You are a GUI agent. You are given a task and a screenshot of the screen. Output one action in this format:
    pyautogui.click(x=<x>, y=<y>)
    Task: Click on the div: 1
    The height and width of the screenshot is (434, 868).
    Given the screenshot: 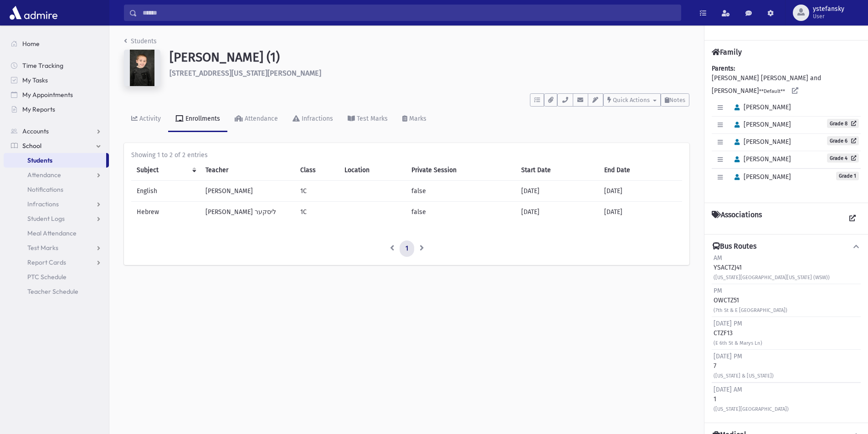 What is the action you would take?
    pyautogui.click(x=751, y=399)
    